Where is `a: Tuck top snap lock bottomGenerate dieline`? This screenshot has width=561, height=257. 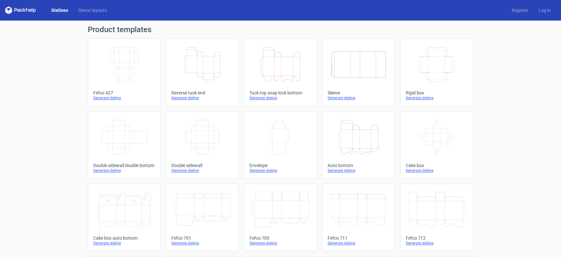 a: Tuck top snap lock bottomGenerate dieline is located at coordinates (280, 72).